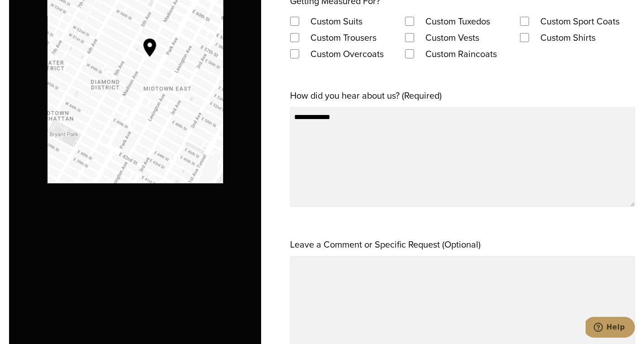  I want to click on label: How did you hear about us? (Required), so click(366, 96).